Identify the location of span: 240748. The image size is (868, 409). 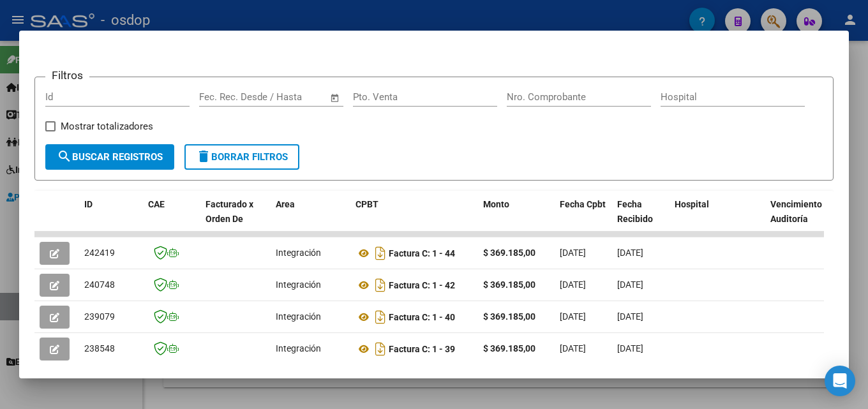
(99, 284).